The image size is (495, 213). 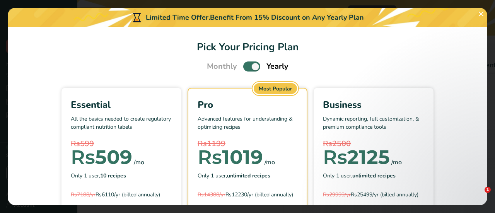 What do you see at coordinates (356, 157) in the screenshot?
I see `div: 2125` at bounding box center [356, 157].